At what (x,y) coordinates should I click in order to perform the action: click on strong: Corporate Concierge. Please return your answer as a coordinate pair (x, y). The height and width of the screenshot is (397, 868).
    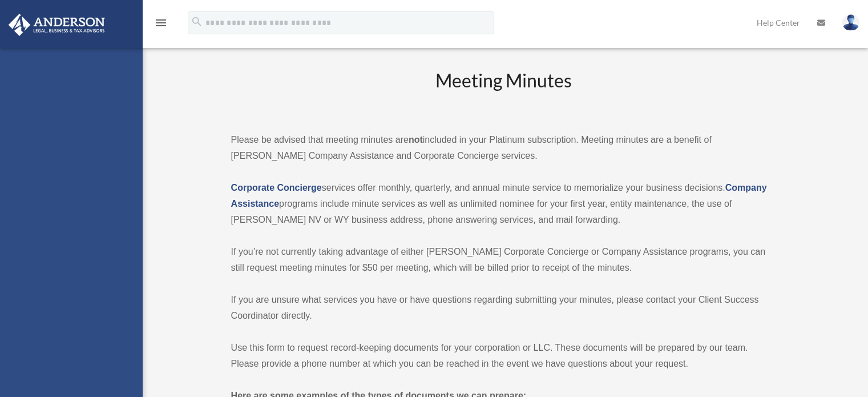
    Looking at the image, I should click on (276, 188).